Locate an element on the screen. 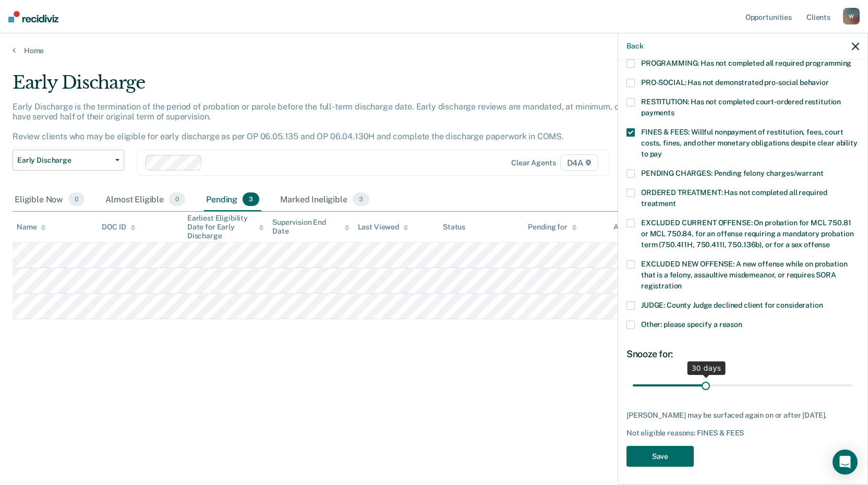 This screenshot has width=868, height=485. div: Marked Ineligible is located at coordinates (325, 200).